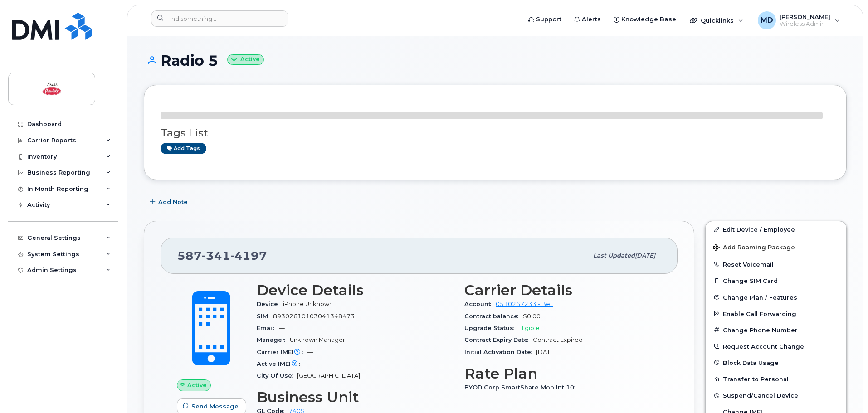  Describe the element at coordinates (215, 406) in the screenshot. I see `span: Send Message` at that location.